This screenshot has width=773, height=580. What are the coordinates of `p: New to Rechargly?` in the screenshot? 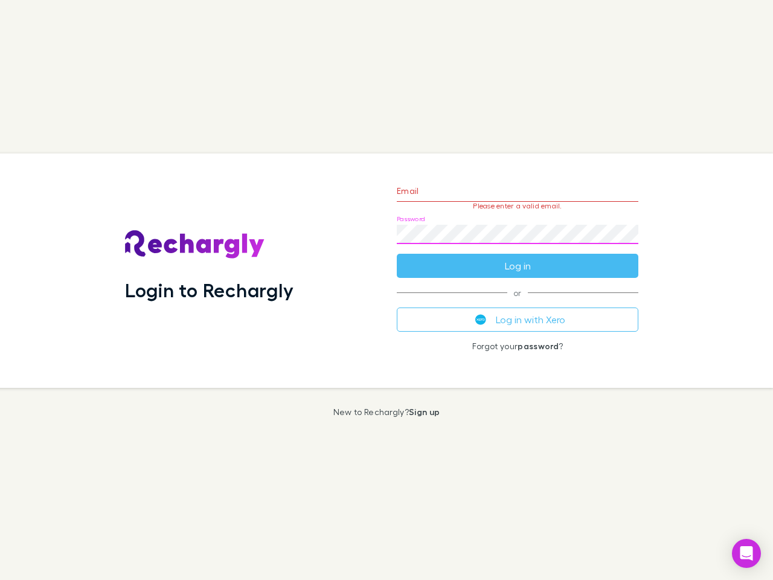 It's located at (387, 412).